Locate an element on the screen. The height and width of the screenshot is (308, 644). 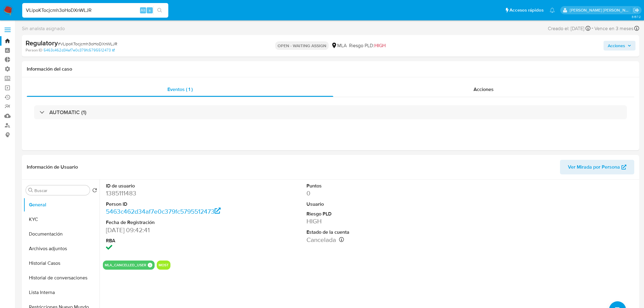
button: KYC is located at coordinates (62, 220).